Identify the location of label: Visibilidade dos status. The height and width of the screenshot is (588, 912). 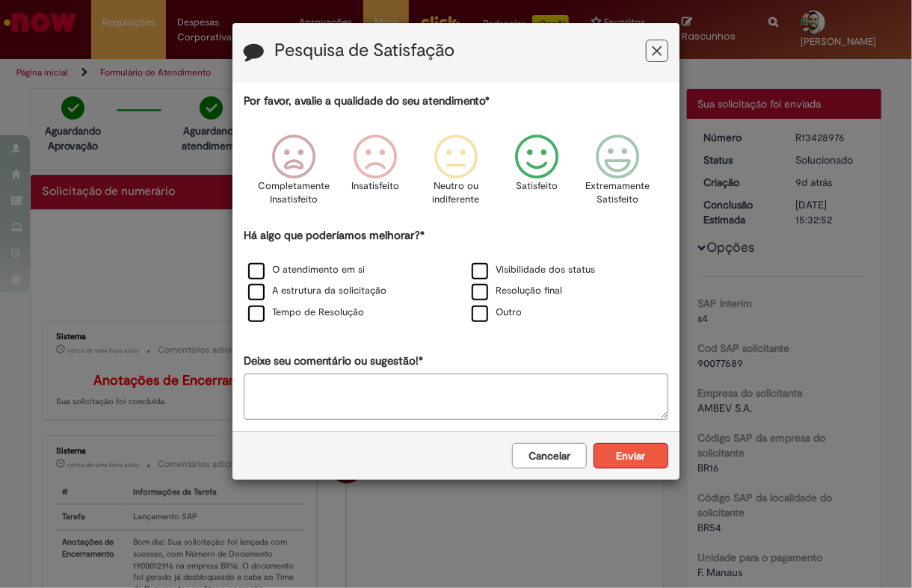
(533, 270).